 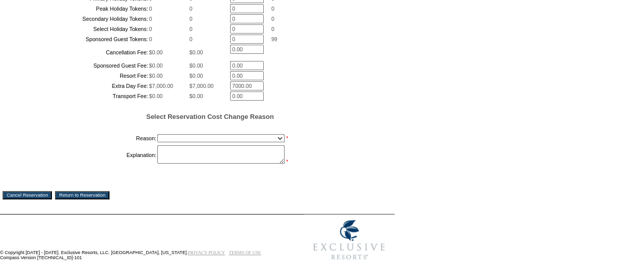 What do you see at coordinates (210, 117) in the screenshot?
I see `h5: Select Reservation Cost Change Reason` at bounding box center [210, 117].